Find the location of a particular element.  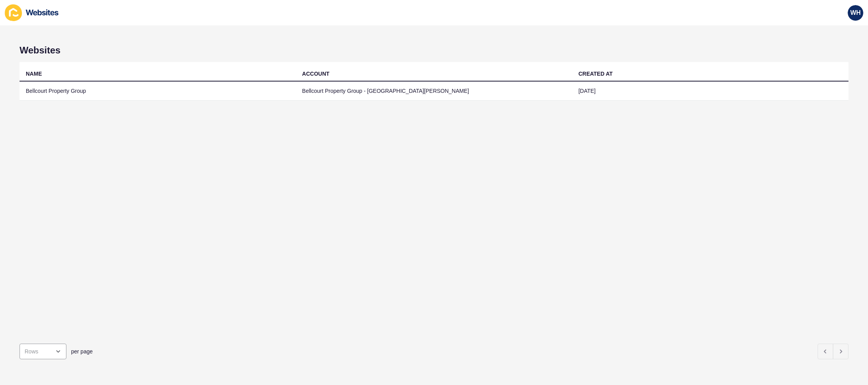

div: ACCOUNT is located at coordinates (315, 74).